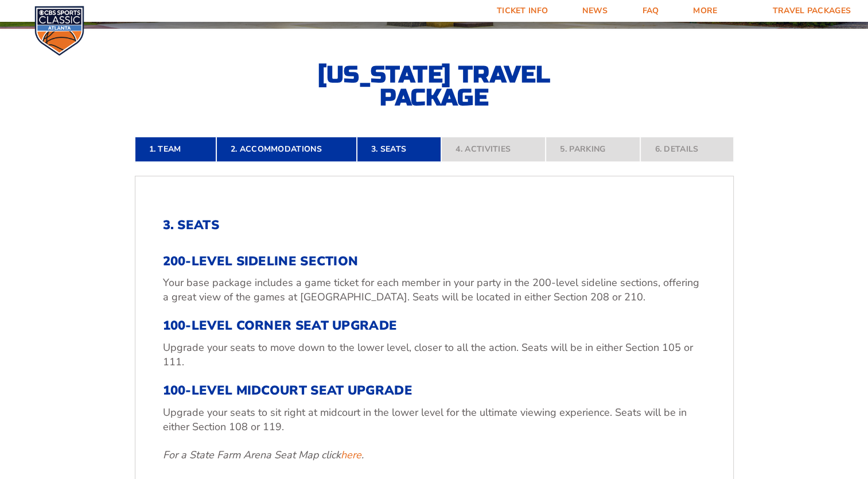  What do you see at coordinates (434, 391) in the screenshot?
I see `h3: 100-Level Midcourt Seat Upgrade` at bounding box center [434, 391].